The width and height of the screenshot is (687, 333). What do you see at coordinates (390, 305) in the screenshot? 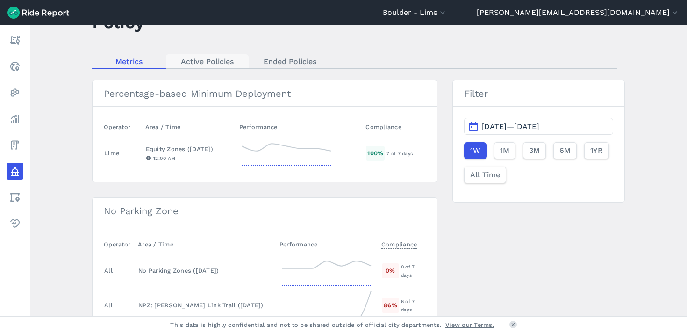
I see `div: 86 %` at bounding box center [390, 305].